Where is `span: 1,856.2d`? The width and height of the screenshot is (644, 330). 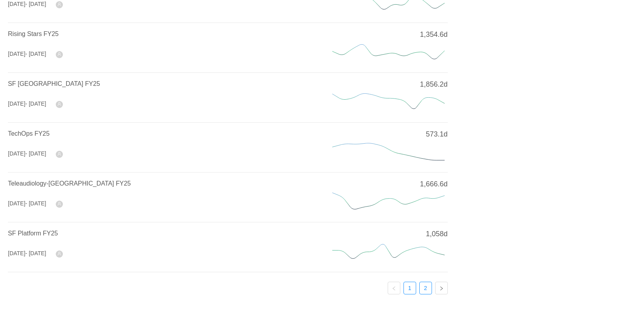 span: 1,856.2d is located at coordinates (434, 84).